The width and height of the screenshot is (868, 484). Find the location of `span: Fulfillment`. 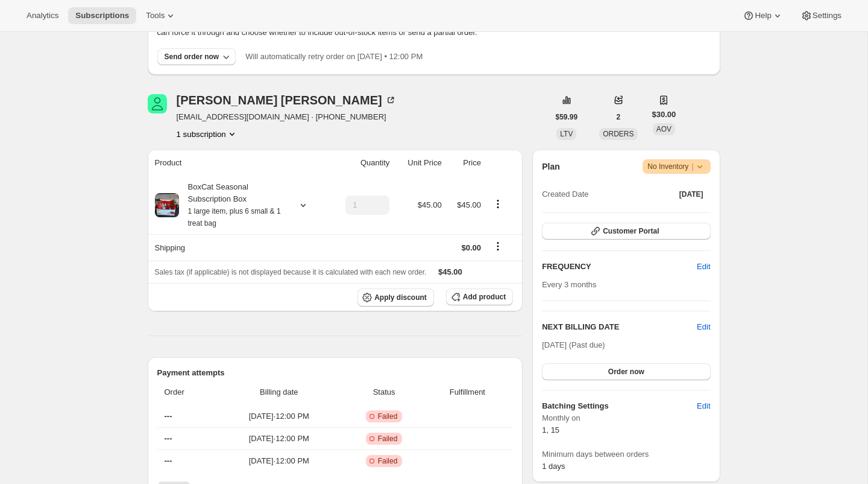

span: Fulfillment is located at coordinates (468, 392).